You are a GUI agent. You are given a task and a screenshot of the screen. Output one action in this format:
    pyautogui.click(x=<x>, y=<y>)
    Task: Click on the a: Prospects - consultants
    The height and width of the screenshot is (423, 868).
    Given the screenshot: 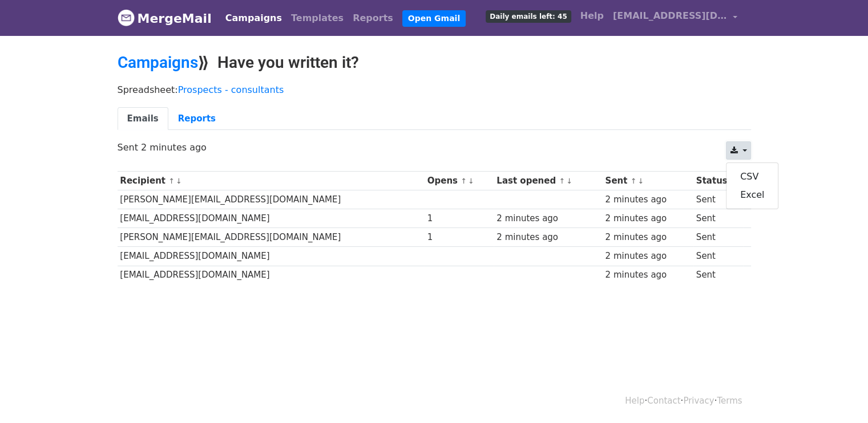 What is the action you would take?
    pyautogui.click(x=231, y=89)
    